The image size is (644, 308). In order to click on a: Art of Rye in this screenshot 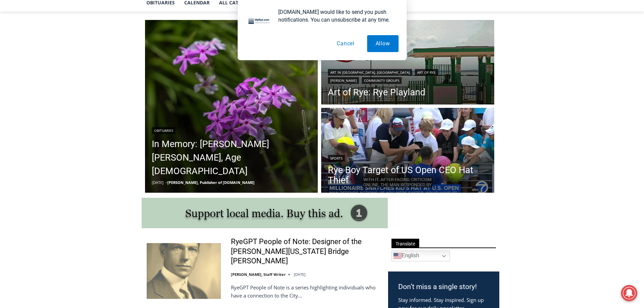, I will do `click(426, 72)`.